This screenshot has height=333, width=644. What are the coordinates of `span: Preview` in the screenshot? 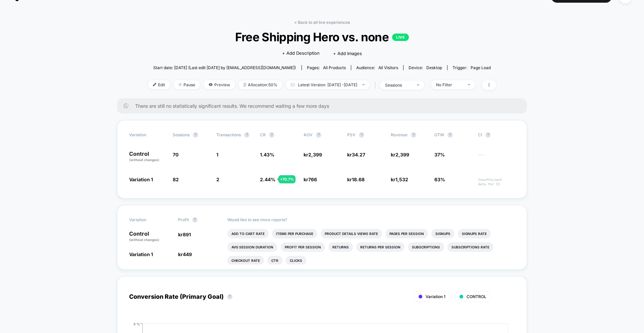 It's located at (219, 84).